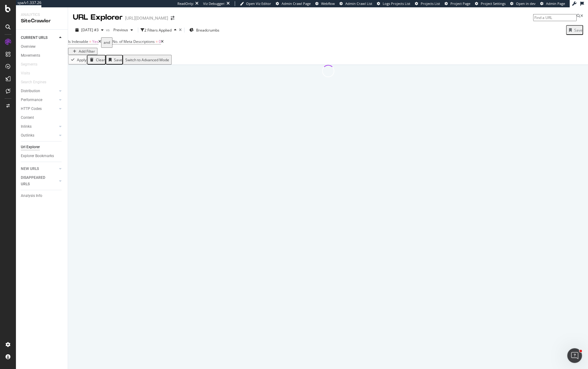 This screenshot has height=369, width=588. What do you see at coordinates (556, 3) in the screenshot?
I see `span: Admin Page` at bounding box center [556, 3].